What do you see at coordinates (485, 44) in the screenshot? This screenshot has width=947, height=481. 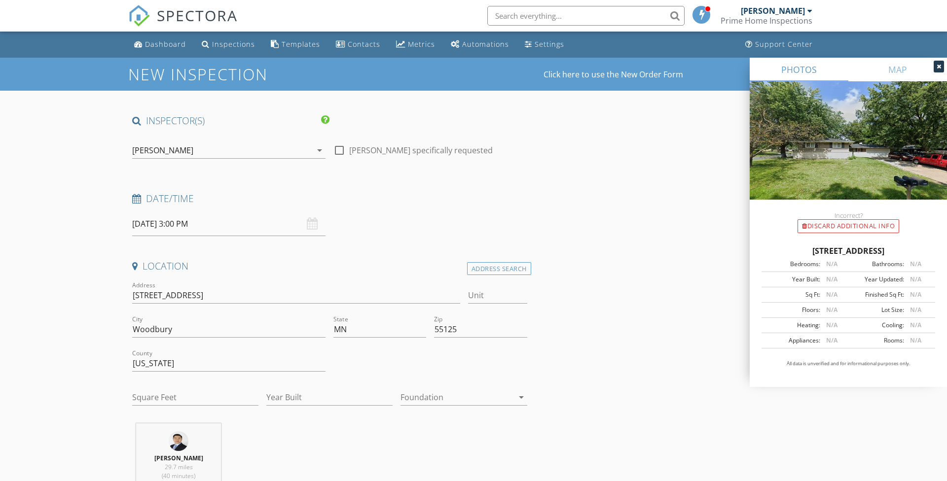 I see `div: Automations` at bounding box center [485, 44].